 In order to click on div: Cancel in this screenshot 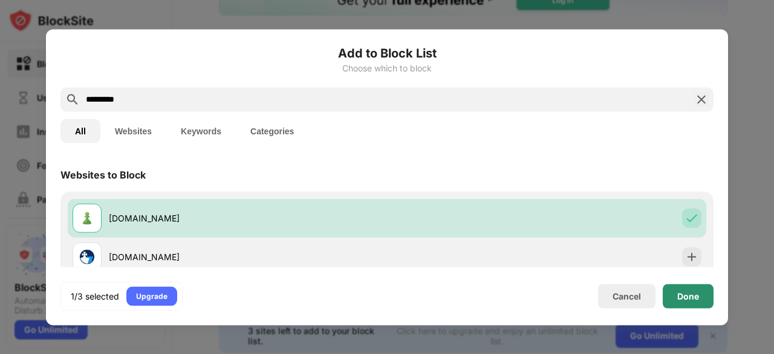, I will do `click(626, 296)`.